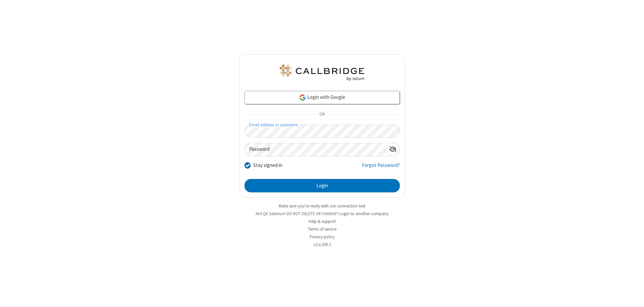 Image resolution: width=644 pixels, height=307 pixels. What do you see at coordinates (322, 206) in the screenshot?
I see `a: Make sure you're ready with our connection test` at bounding box center [322, 206].